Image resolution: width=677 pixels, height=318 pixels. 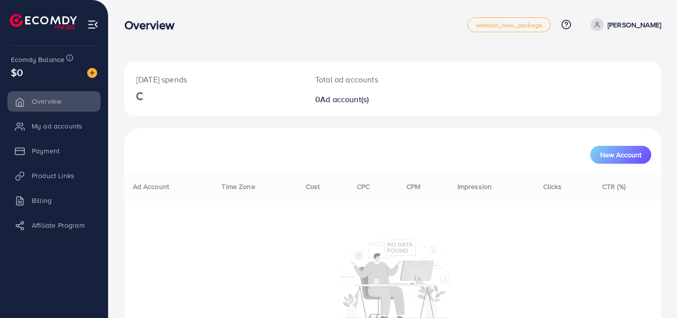 What do you see at coordinates (509, 25) in the screenshot?
I see `span: adreach_new_package` at bounding box center [509, 25].